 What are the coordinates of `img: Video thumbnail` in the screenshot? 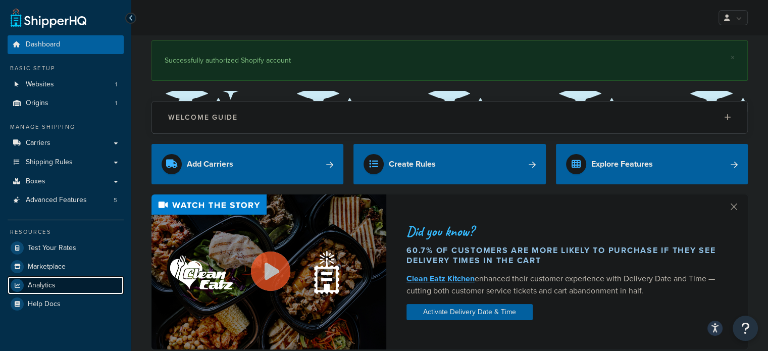 It's located at (269, 272).